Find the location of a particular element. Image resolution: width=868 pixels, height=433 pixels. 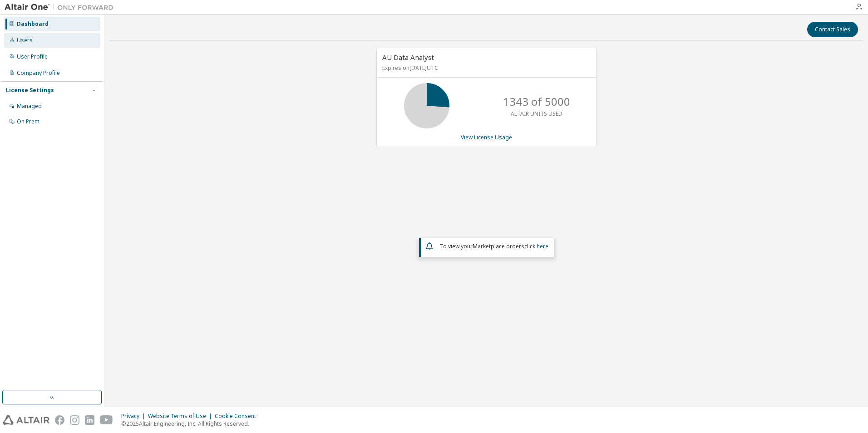

p: ALTAIR UNITS USED is located at coordinates (537, 114).